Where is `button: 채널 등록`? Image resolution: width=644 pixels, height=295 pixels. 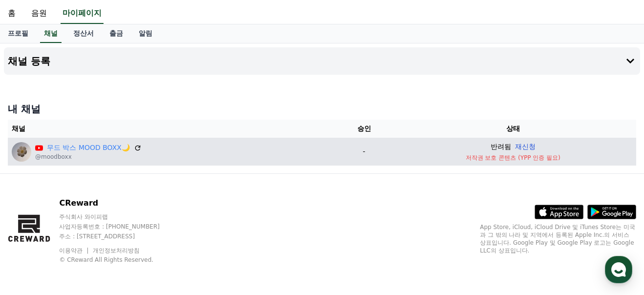 button: 채널 등록 is located at coordinates (322, 61).